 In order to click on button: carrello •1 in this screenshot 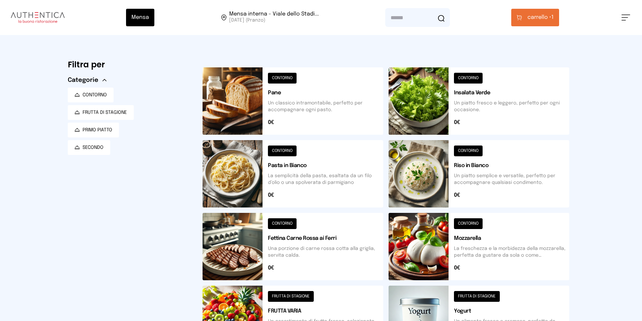, I will do `click(535, 18)`.